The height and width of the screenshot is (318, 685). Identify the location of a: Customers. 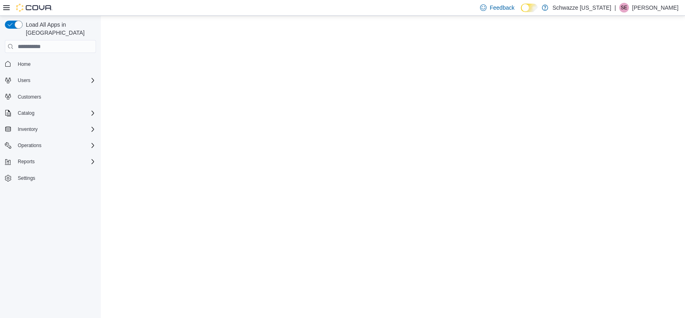
(29, 97).